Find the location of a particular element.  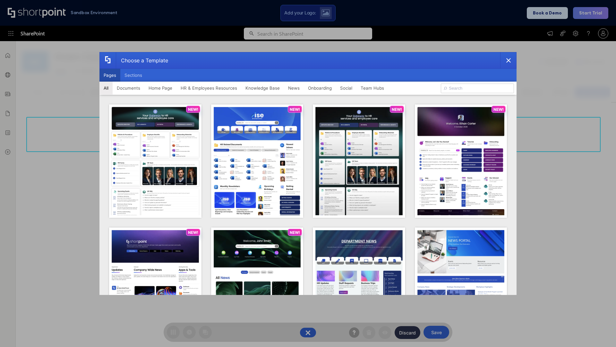

button: Team Hubs is located at coordinates (372, 88).